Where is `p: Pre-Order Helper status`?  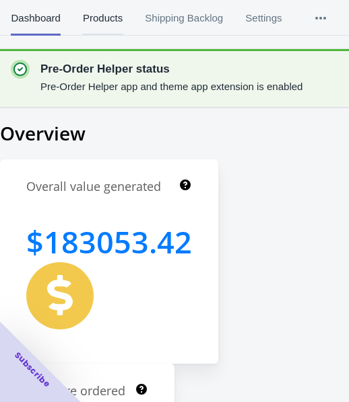
p: Pre-Order Helper status is located at coordinates (171, 69).